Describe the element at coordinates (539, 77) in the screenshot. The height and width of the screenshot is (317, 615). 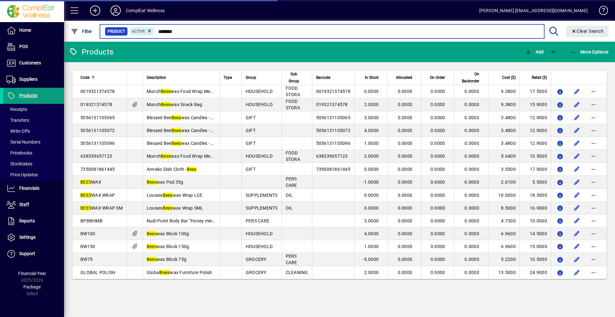
I see `span: Retail ($)` at that location.